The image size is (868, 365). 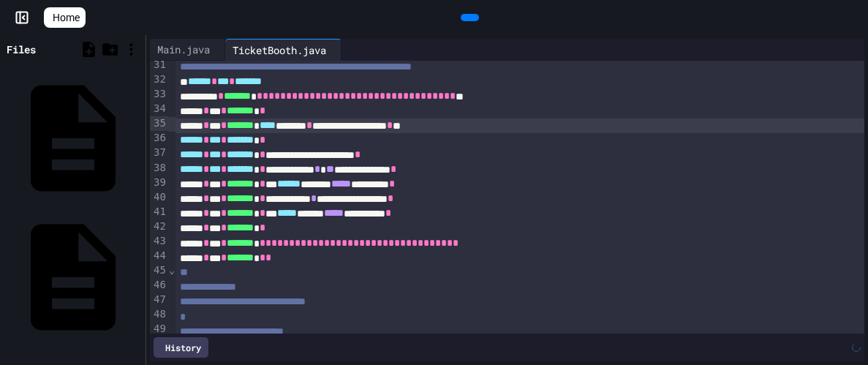 I want to click on div: 43, so click(x=159, y=241).